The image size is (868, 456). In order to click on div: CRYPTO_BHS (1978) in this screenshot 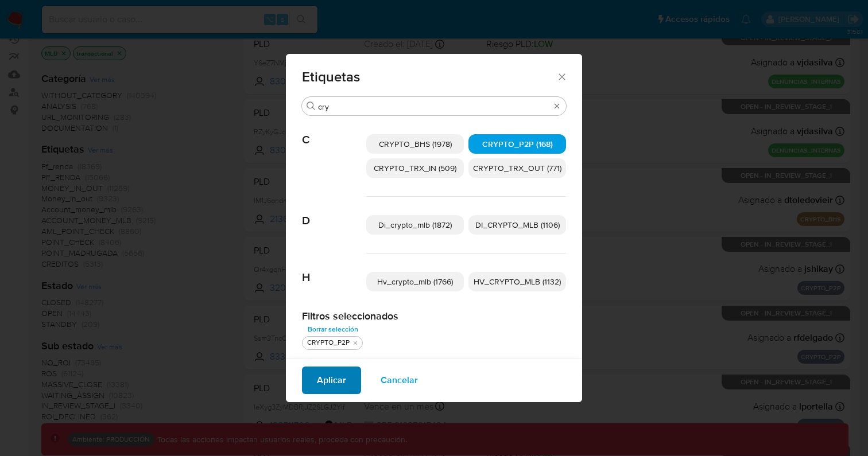, I will do `click(415, 144)`.